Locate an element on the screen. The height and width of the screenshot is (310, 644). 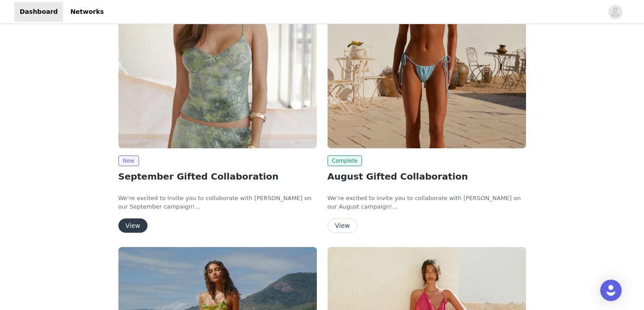
h2: August Gifted Collaboration is located at coordinates (427, 177).